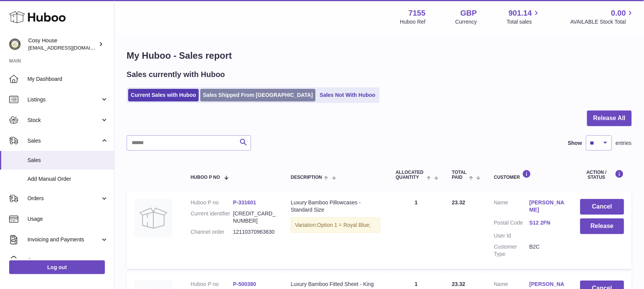 This screenshot has height=289, width=644. I want to click on span: Option 1 = Royal Blue;, so click(344, 225).